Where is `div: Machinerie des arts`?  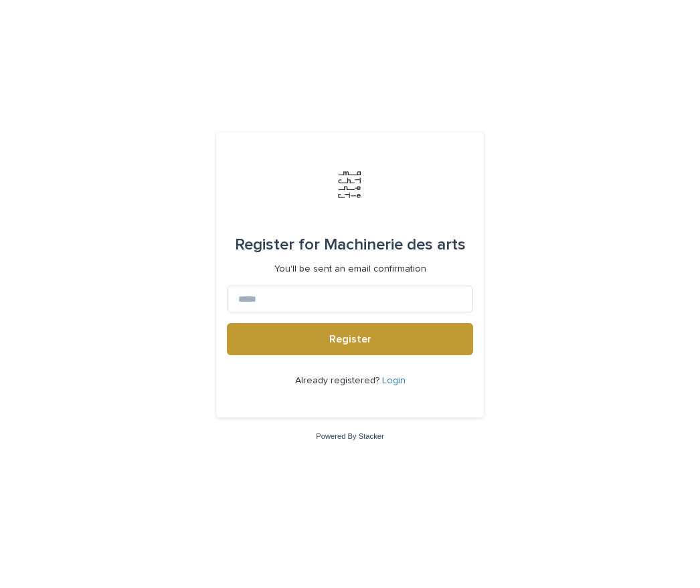 div: Machinerie des arts is located at coordinates (350, 245).